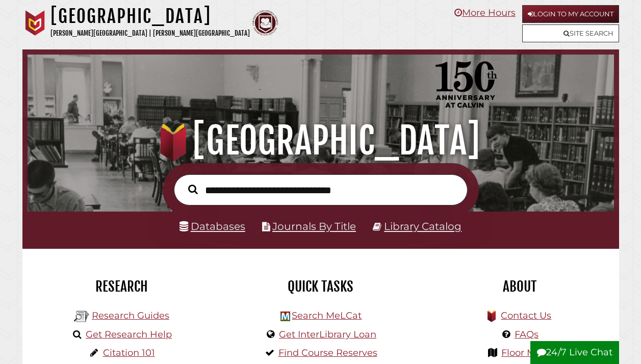 The width and height of the screenshot is (641, 364). Describe the element at coordinates (131, 315) in the screenshot. I see `a: Research Guides` at that location.